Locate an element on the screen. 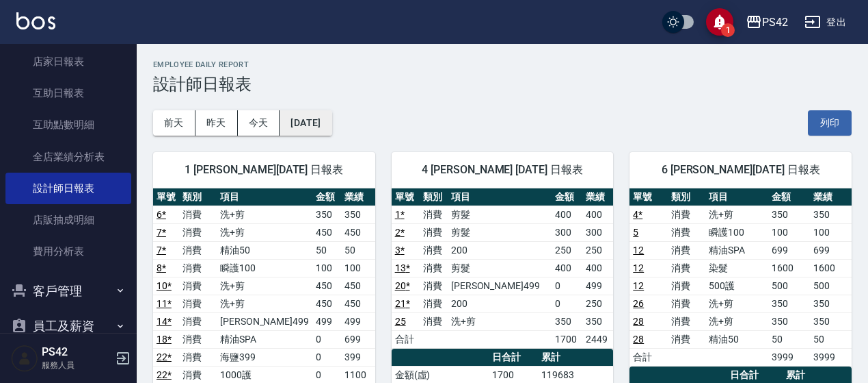 The height and width of the screenshot is (383, 868). td: 399 is located at coordinates (358, 357).